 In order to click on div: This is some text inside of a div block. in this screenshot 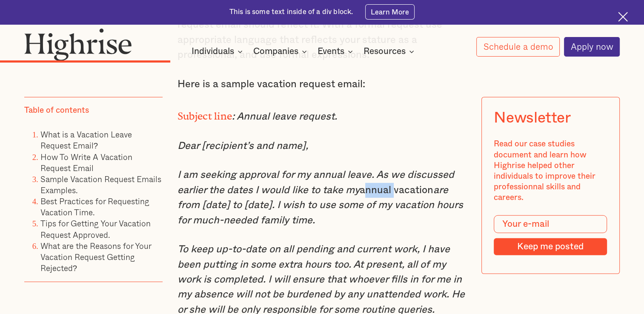, I will do `click(291, 12)`.